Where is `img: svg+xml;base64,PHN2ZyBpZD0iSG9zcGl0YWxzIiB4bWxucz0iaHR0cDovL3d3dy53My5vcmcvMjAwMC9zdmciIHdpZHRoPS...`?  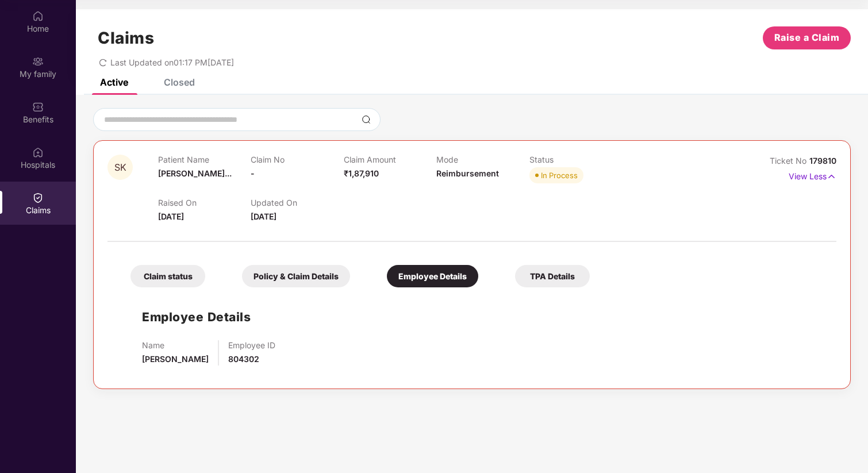 img: svg+xml;base64,PHN2ZyBpZD0iSG9zcGl0YWxzIiB4bWxucz0iaHR0cDovL3d3dy53My5vcmcvMjAwMC9zdmciIHdpZHRoPS... is located at coordinates (38, 152).